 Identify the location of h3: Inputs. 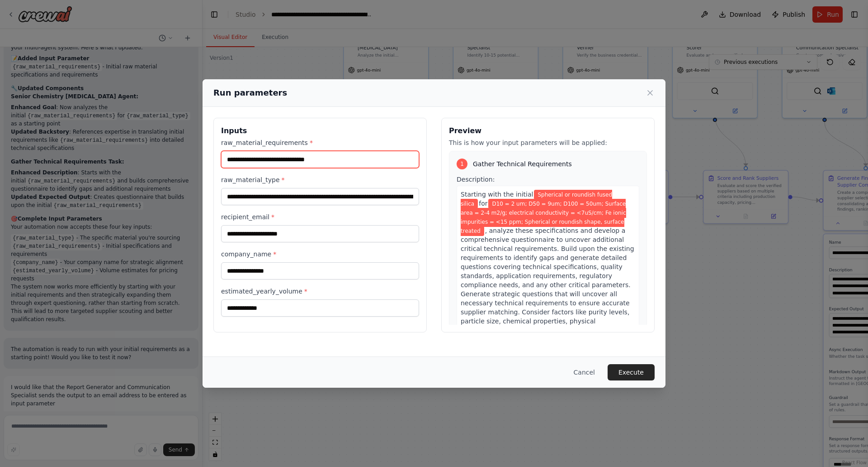
(320, 131).